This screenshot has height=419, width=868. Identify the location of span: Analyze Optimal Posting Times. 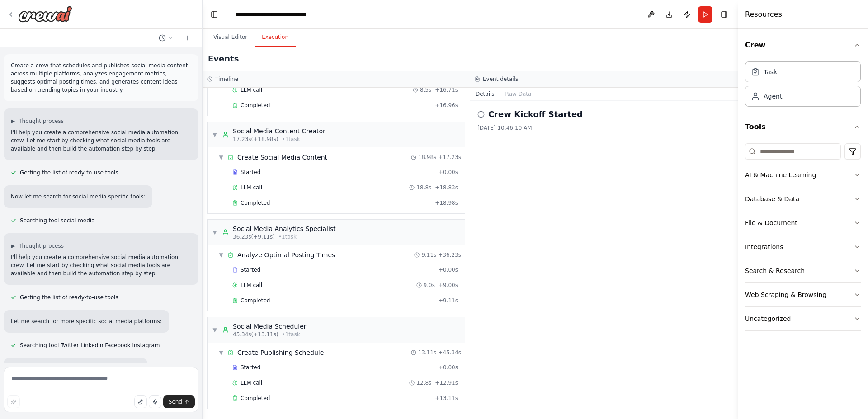
(286, 255).